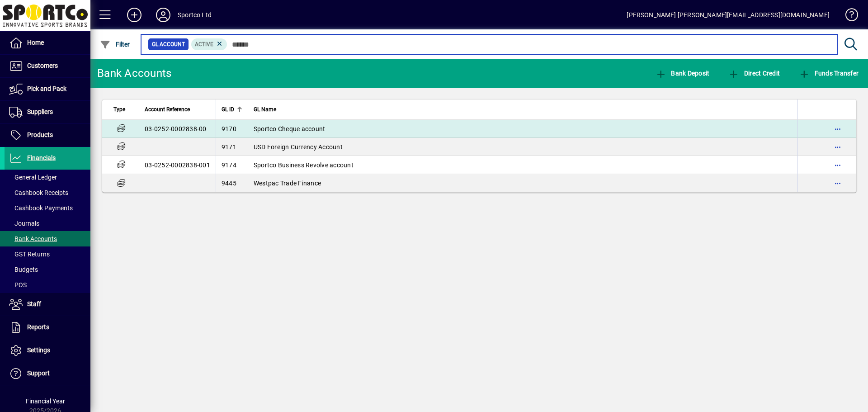 This screenshot has width=868, height=412. Describe the element at coordinates (265, 109) in the screenshot. I see `span: GL Name` at that location.